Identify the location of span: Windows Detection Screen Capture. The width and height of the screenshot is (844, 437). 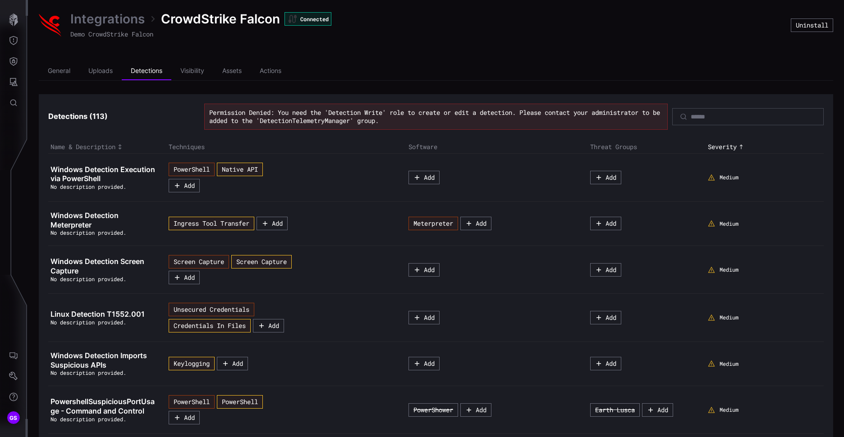
(97, 266).